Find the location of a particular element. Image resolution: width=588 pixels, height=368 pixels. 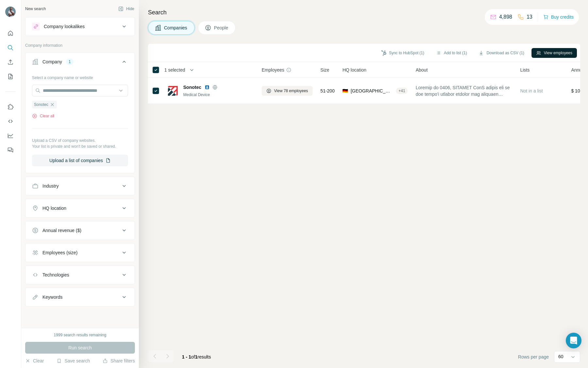

span: Companies is located at coordinates (176, 27).